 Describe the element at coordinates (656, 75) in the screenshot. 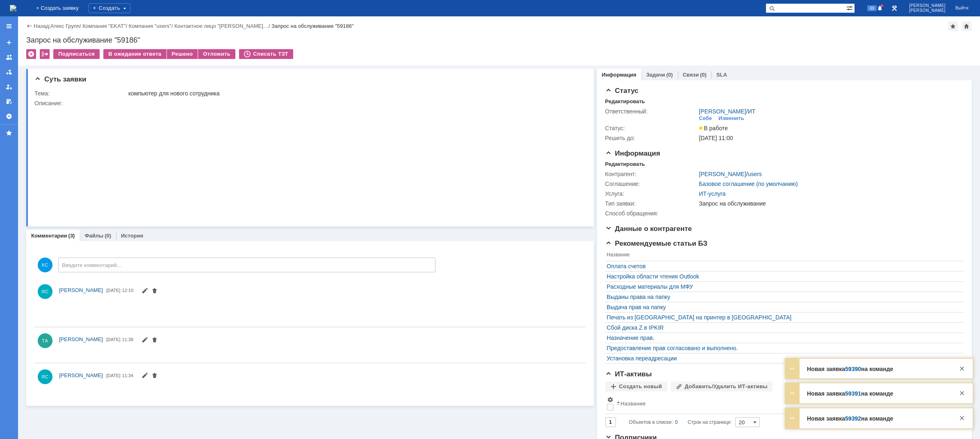

I see `a: Задачи` at that location.